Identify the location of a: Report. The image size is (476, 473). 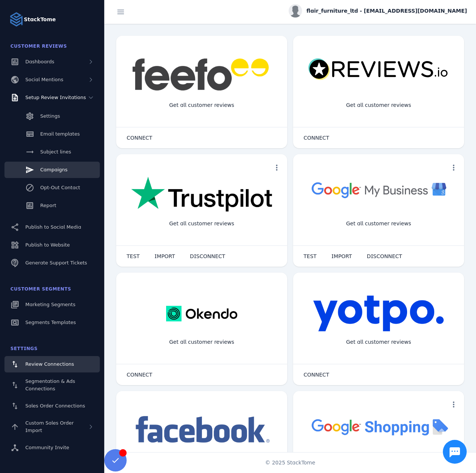
(52, 205).